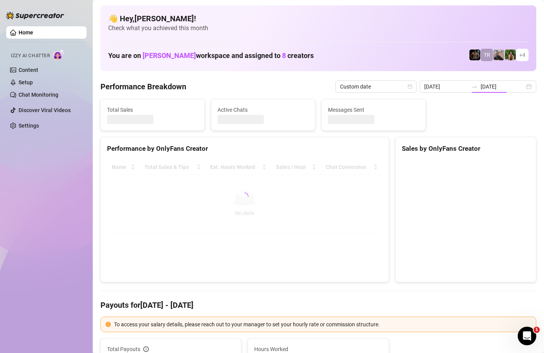 The height and width of the screenshot is (353, 544). Describe the element at coordinates (26, 32) in the screenshot. I see `a: Home` at that location.